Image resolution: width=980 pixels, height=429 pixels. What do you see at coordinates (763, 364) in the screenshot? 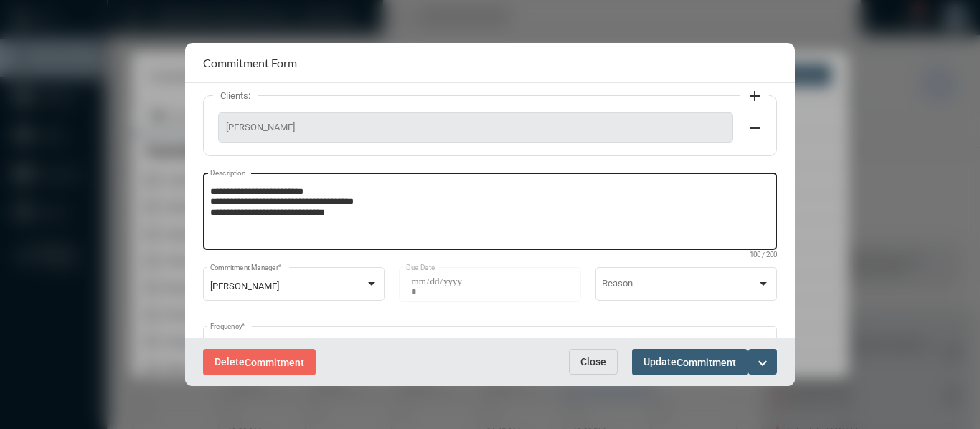
I see `mat-icon: expand_more` at bounding box center [763, 364].